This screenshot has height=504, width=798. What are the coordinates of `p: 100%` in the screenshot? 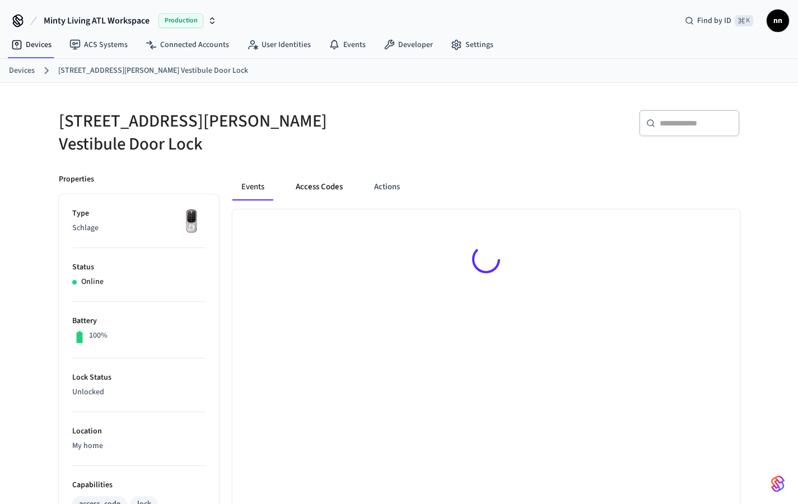 It's located at (98, 335).